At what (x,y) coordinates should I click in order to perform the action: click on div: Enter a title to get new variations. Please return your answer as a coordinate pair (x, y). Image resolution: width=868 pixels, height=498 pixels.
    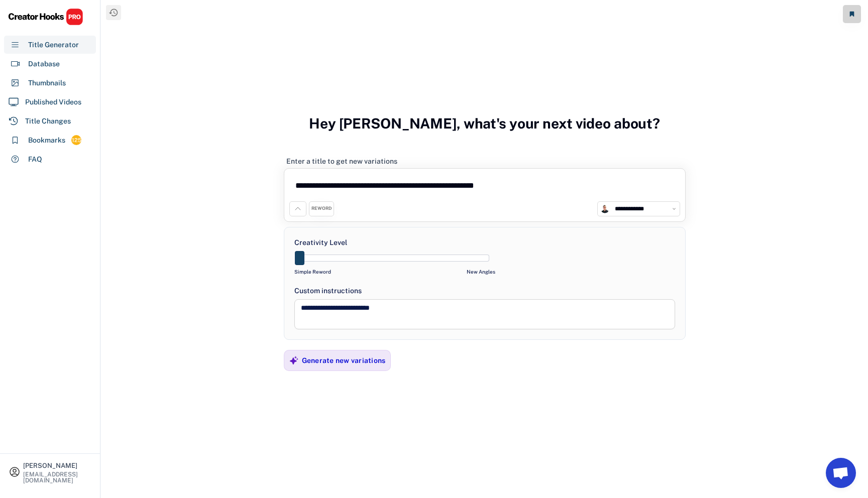
    Looking at the image, I should click on (341, 161).